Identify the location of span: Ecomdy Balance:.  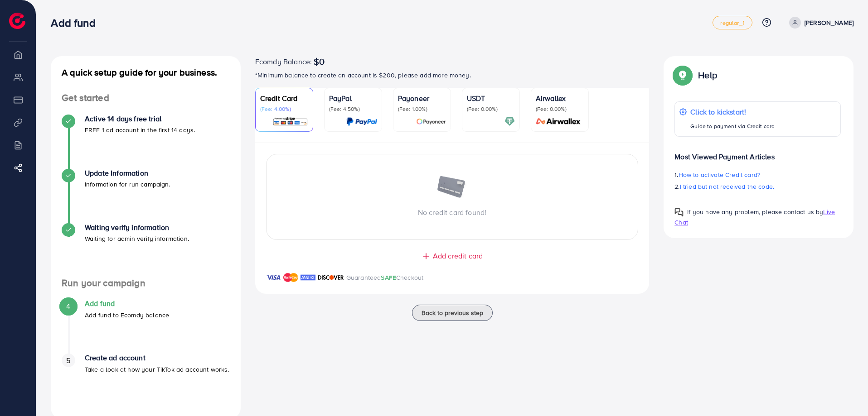
(283, 62).